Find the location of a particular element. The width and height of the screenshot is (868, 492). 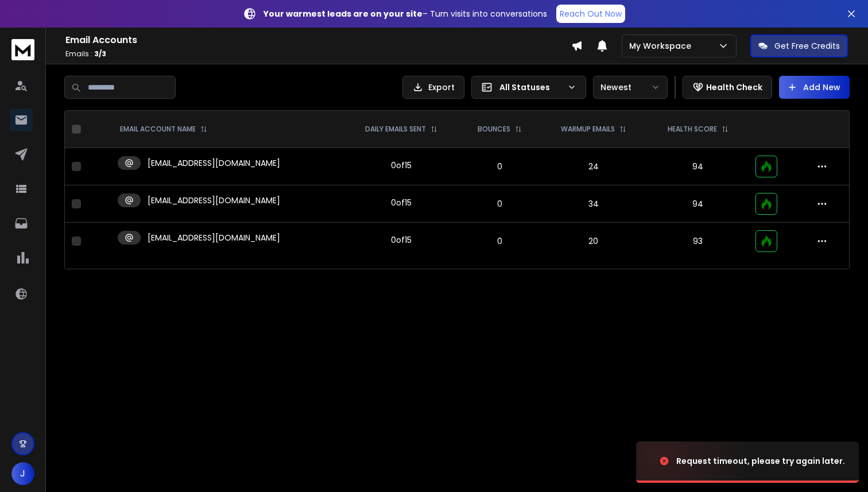

div: EMAIL ACCOUNT NAME is located at coordinates (164, 129).